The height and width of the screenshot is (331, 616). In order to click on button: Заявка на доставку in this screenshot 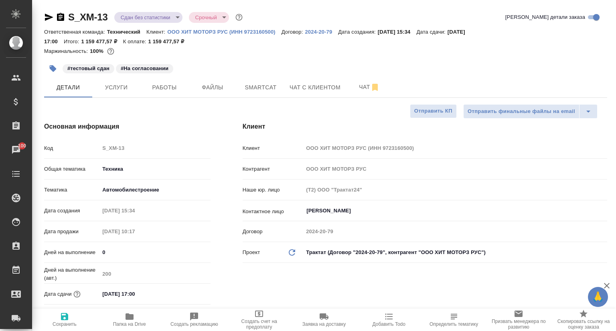, I will do `click(324, 320)`.